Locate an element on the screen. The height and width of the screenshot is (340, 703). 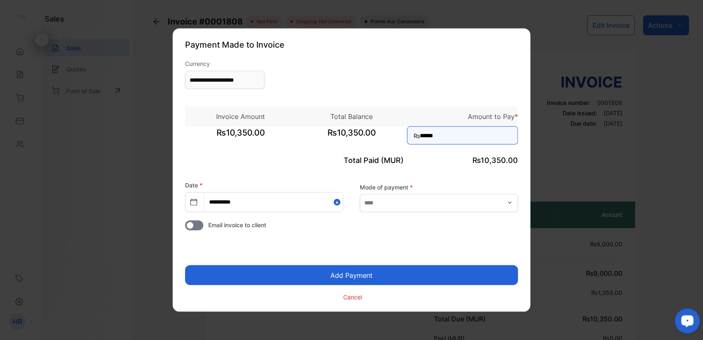
p: Total Paid (MUR) is located at coordinates (352, 160).